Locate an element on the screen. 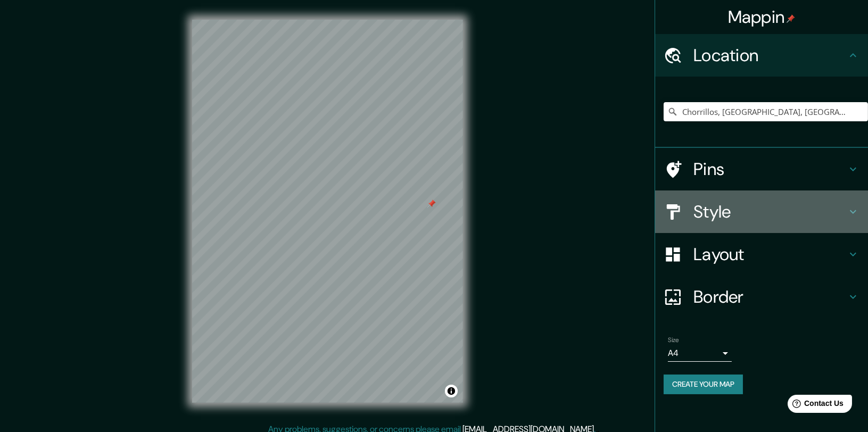 This screenshot has width=868, height=432. h4: Border is located at coordinates (770, 297).